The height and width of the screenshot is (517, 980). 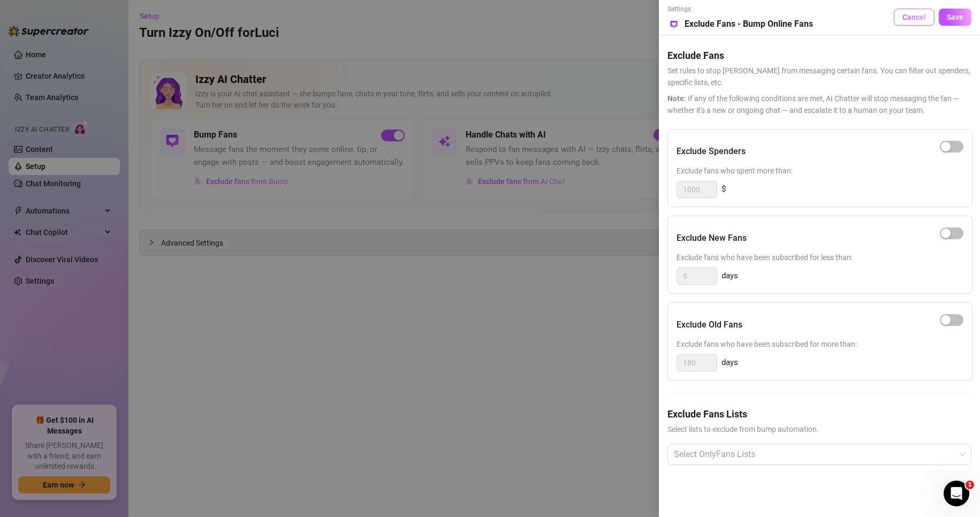 What do you see at coordinates (820, 344) in the screenshot?
I see `span: Exclude fans who have been subscribed for more than:` at bounding box center [820, 344].